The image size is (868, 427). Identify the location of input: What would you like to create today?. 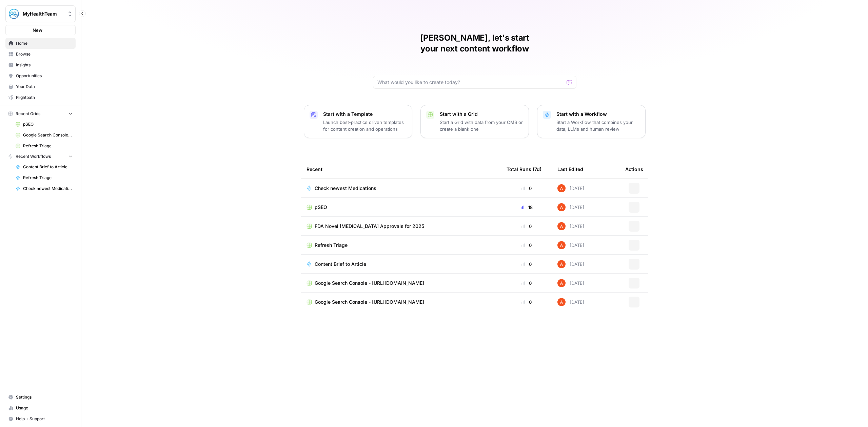
(471, 82).